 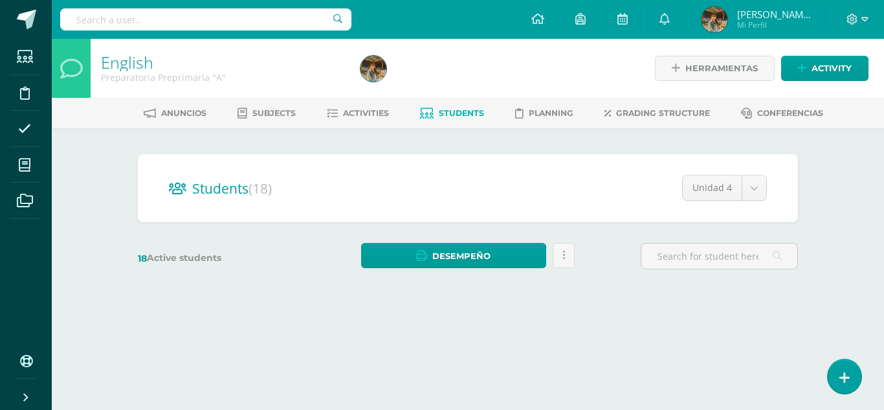 What do you see at coordinates (206, 19) in the screenshot?
I see `input: Search a user…` at bounding box center [206, 19].